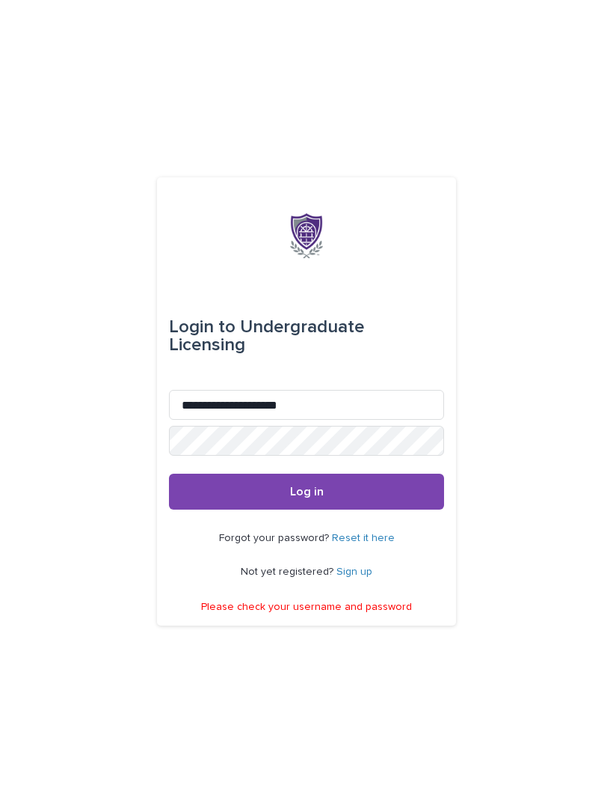 The width and height of the screenshot is (613, 803). I want to click on div: Undergraduate Licensing, so click(307, 336).